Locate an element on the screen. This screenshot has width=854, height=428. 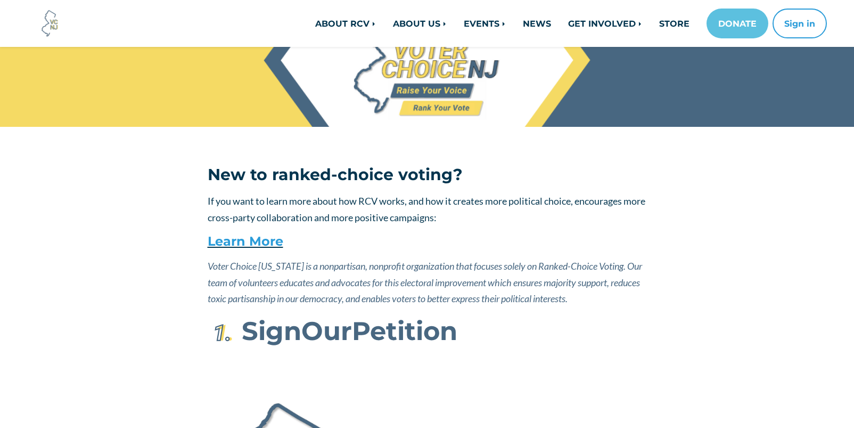
p: If you want to learn more about how RCV works, and how it creates more political choice, encourag... is located at coordinates (427, 209).